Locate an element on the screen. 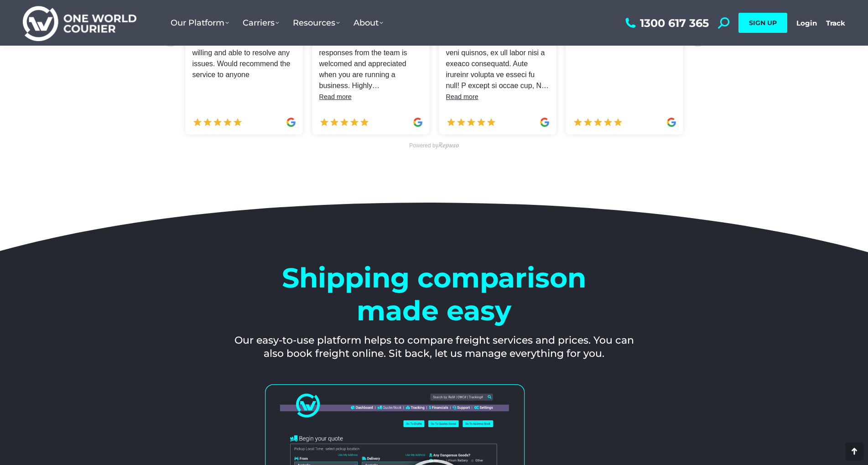 The image size is (868, 465). a: SIGN UP is located at coordinates (763, 23).